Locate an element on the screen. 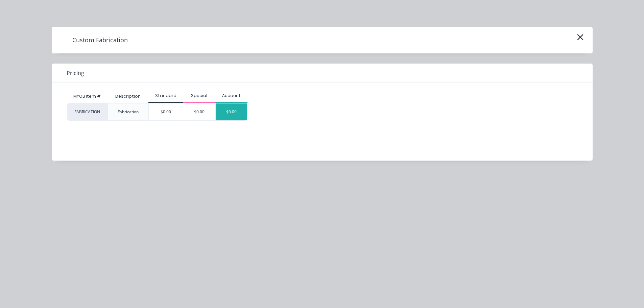 Image resolution: width=644 pixels, height=308 pixels. div: MYOB Item # is located at coordinates (87, 96).